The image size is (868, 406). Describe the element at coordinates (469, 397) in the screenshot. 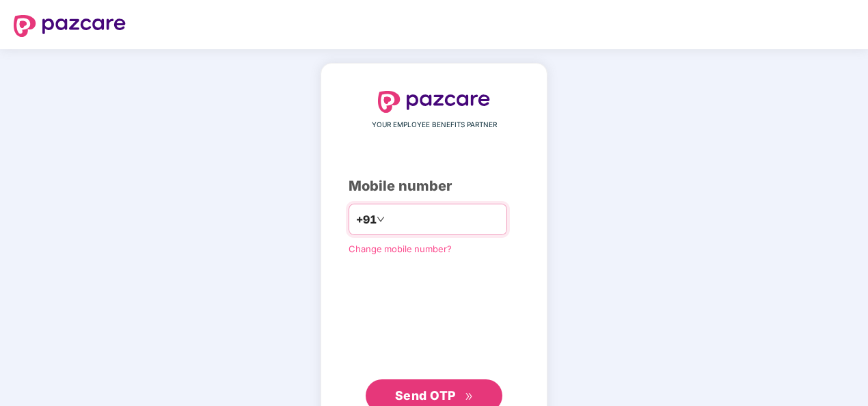

I see `span: double-right` at that location.